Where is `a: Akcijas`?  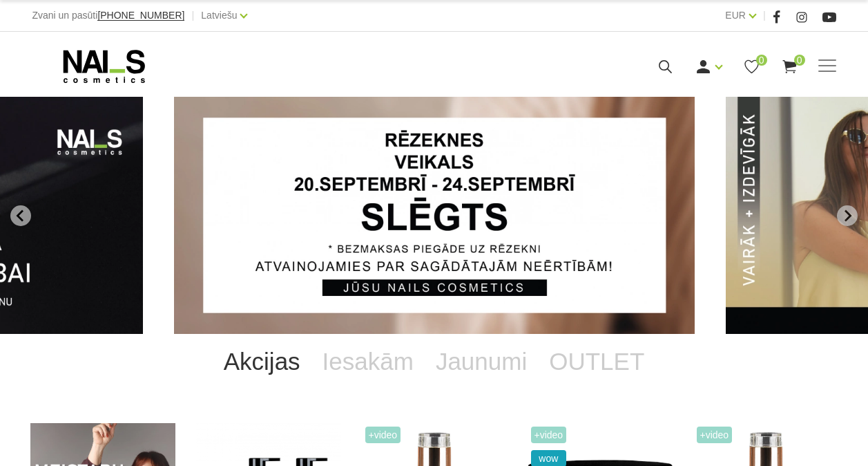
a: Akcijas is located at coordinates (262, 361).